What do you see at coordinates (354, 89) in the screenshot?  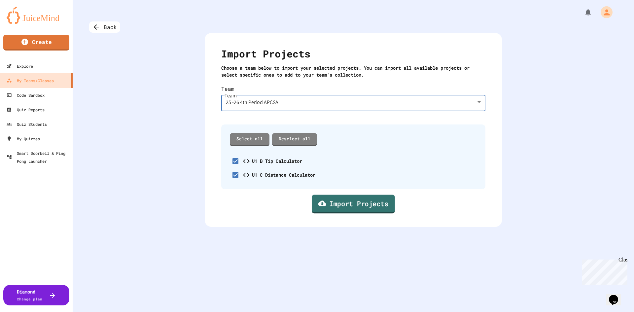 I see `label: Team` at bounding box center [354, 89].